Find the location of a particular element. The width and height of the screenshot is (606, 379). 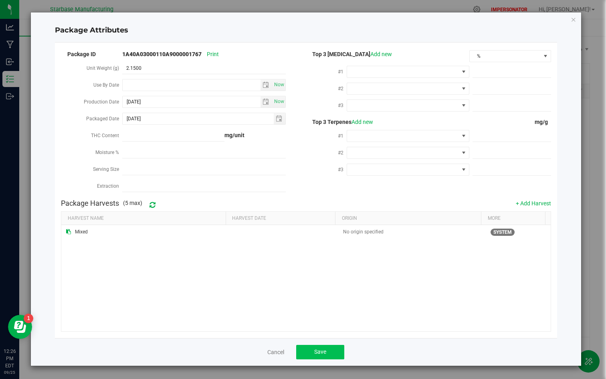

label: Moisture % is located at coordinates (109, 152).